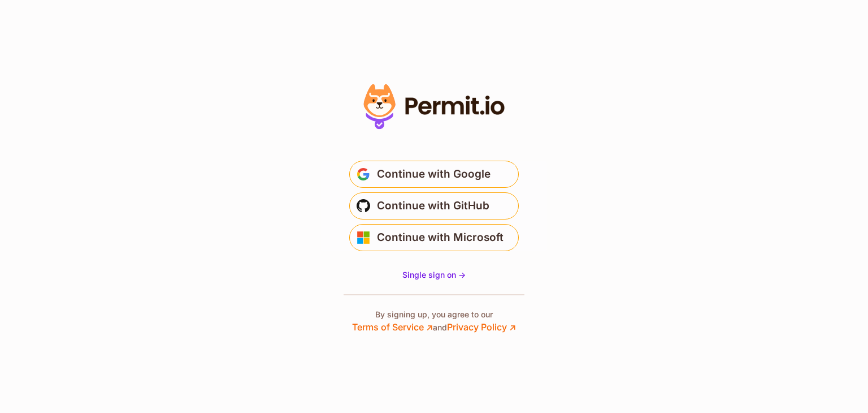 This screenshot has height=413, width=868. Describe the element at coordinates (434, 274) in the screenshot. I see `span: Single sign on ->` at that location.